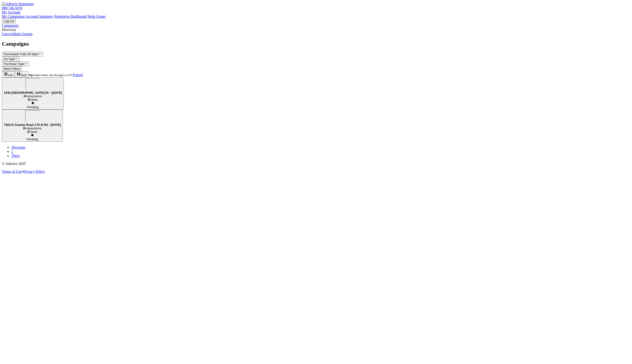  What do you see at coordinates (21, 33) in the screenshot?
I see `a: Admin Groups` at bounding box center [21, 33].